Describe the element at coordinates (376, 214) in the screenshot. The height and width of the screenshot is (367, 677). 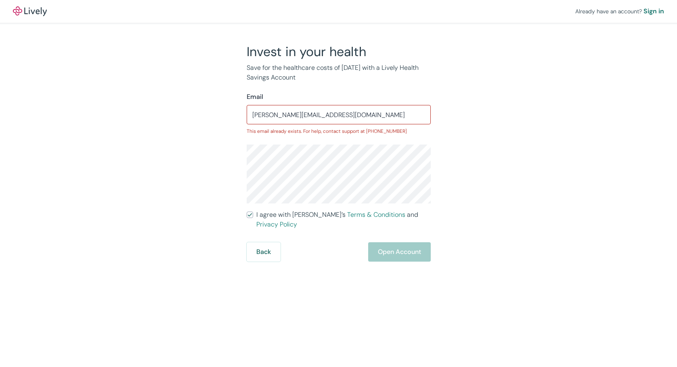
I see `a: Terms & Conditions` at that location.